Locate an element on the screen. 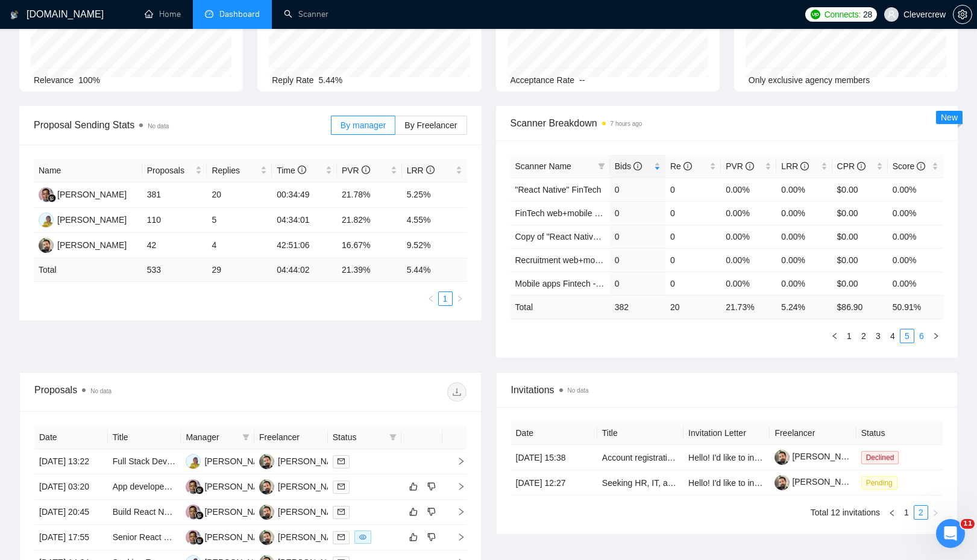 The image size is (977, 560). th: Freelancer is located at coordinates (291, 438).